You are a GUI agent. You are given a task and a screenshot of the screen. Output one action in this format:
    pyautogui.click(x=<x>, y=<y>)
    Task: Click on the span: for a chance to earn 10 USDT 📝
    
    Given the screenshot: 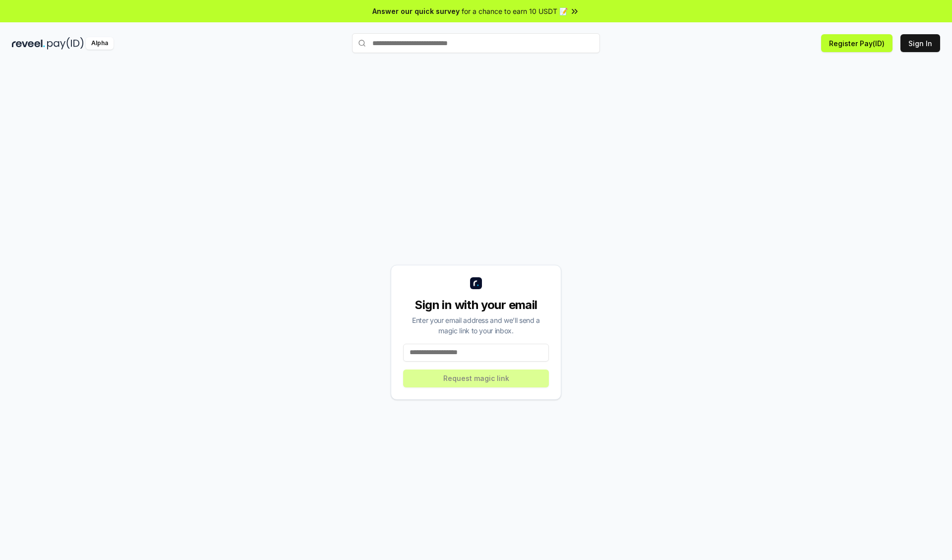 What is the action you would take?
    pyautogui.click(x=515, y=11)
    